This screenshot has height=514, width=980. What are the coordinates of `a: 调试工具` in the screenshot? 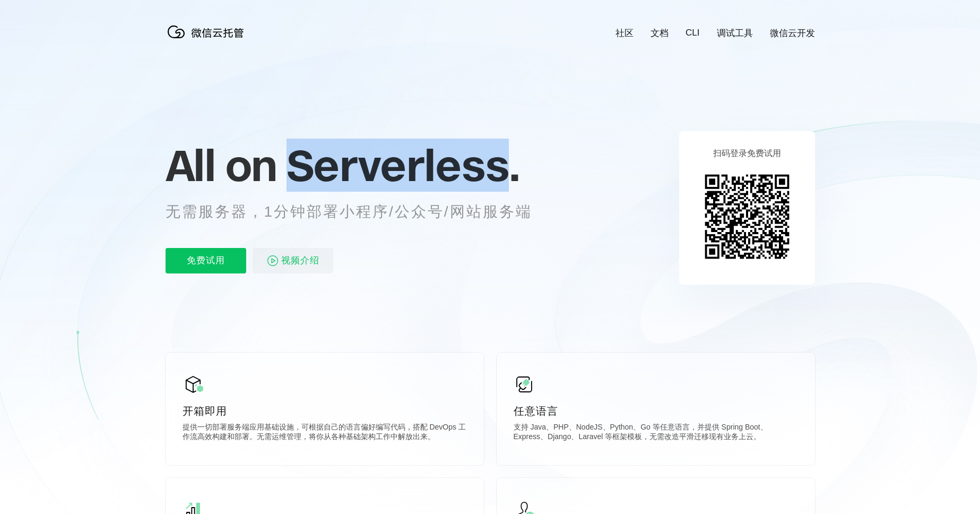 It's located at (735, 33).